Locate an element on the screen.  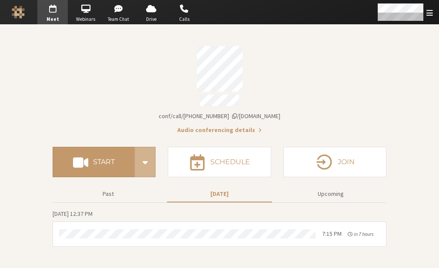
h4: Schedule is located at coordinates (230, 162).